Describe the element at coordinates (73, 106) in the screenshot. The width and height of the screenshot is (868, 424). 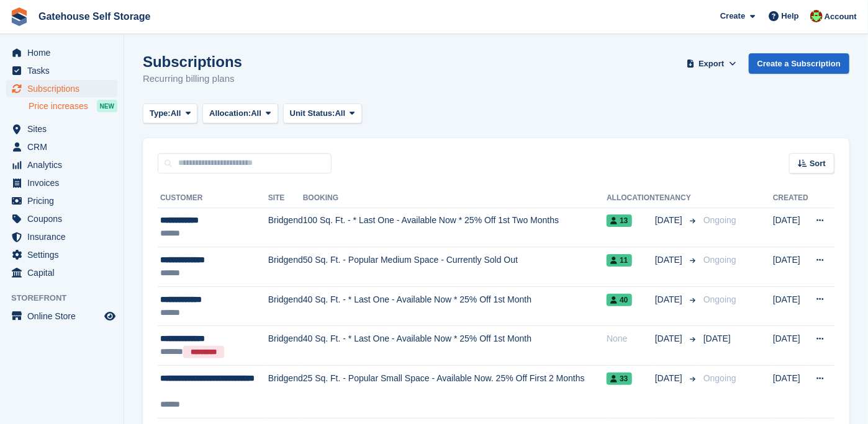
I see `a: Price increases NEW` at that location.